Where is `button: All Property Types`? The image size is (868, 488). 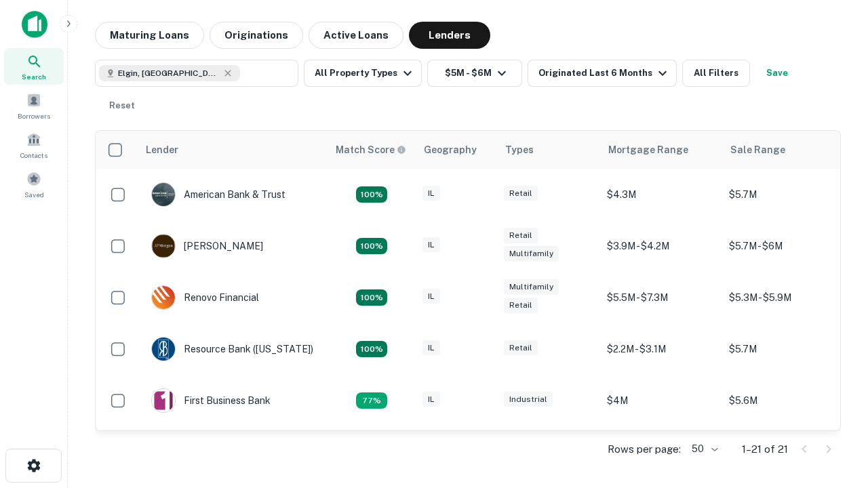 button: All Property Types is located at coordinates (363, 73).